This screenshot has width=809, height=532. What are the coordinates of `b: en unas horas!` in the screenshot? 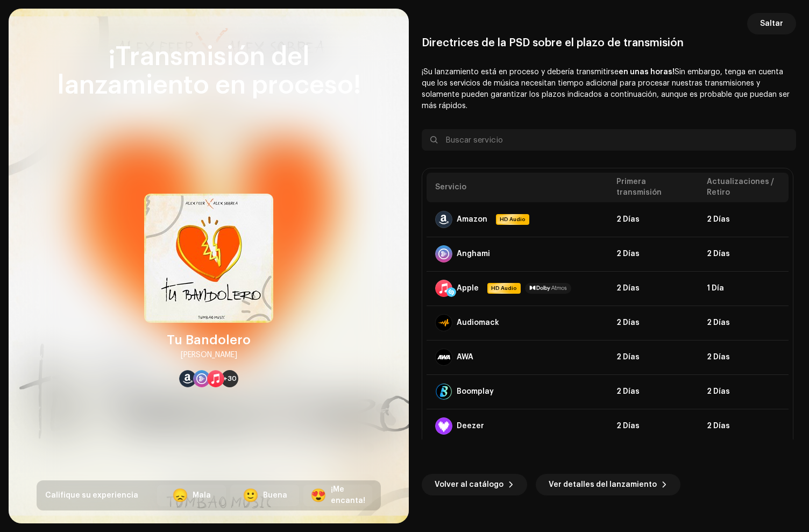 It's located at (647, 72).